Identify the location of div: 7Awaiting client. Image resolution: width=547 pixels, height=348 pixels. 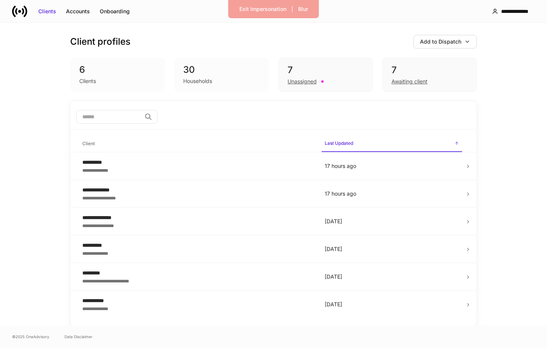
(430, 75).